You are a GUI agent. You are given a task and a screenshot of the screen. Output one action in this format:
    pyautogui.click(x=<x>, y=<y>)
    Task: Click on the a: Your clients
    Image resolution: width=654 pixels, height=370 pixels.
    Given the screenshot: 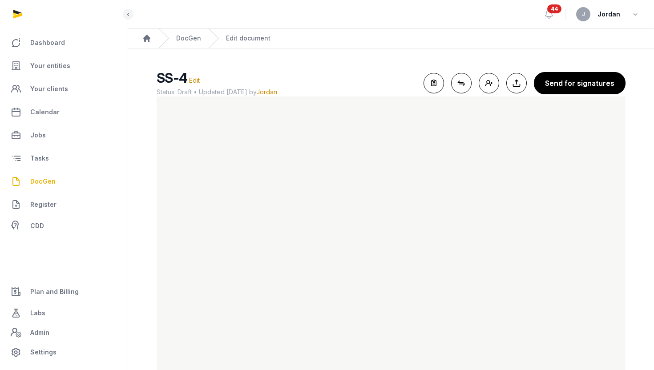 What is the action you would take?
    pyautogui.click(x=64, y=89)
    